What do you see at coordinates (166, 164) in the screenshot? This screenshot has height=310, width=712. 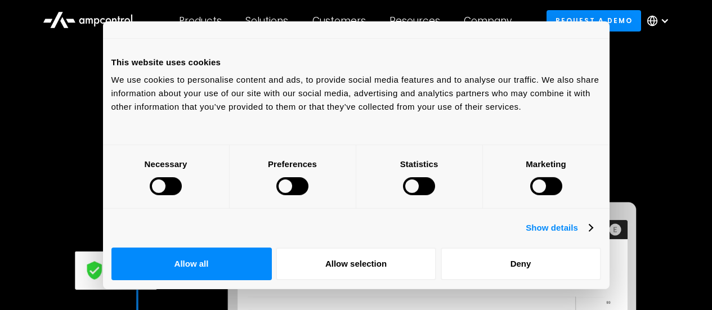 I see `strong: Necessary` at bounding box center [166, 164].